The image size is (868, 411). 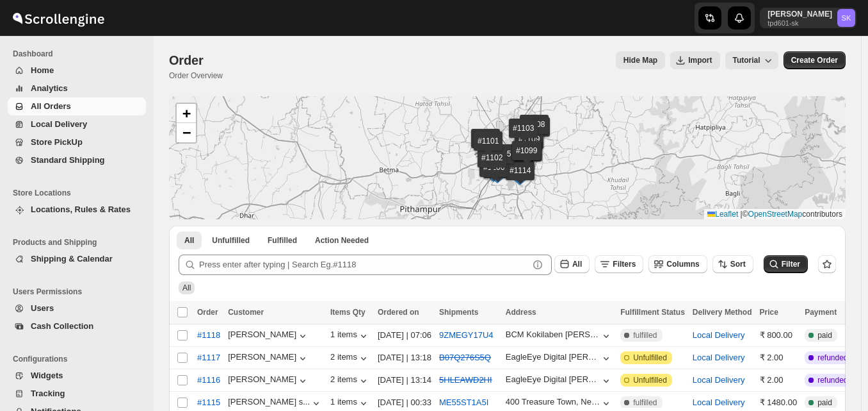 What do you see at coordinates (521, 312) in the screenshot?
I see `span: Address` at bounding box center [521, 312].